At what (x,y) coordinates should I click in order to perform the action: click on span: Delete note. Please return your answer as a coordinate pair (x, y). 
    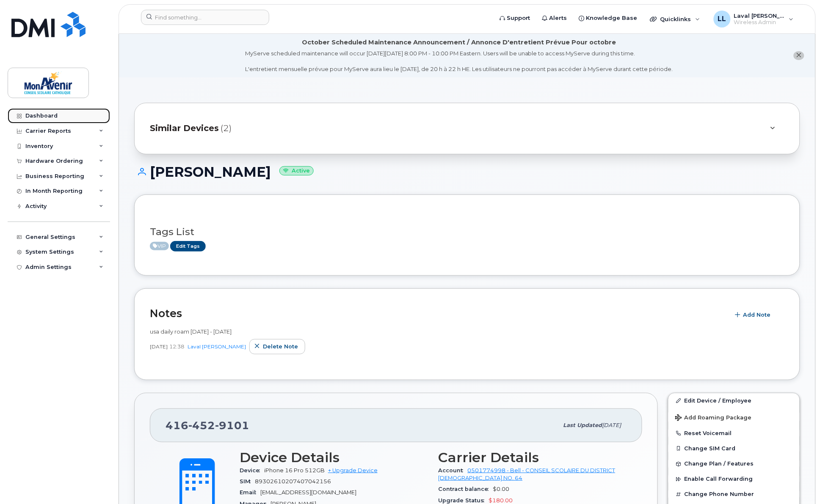
    Looking at the image, I should click on (281, 346).